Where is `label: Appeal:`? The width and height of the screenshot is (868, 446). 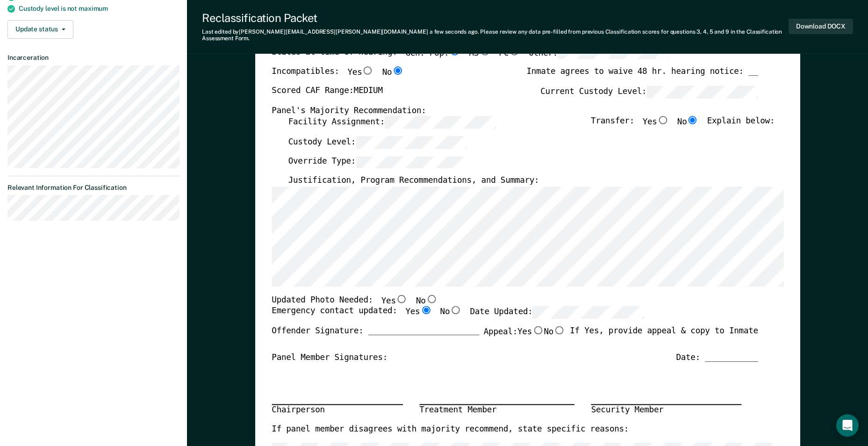 label: Appeal: is located at coordinates (524, 335).